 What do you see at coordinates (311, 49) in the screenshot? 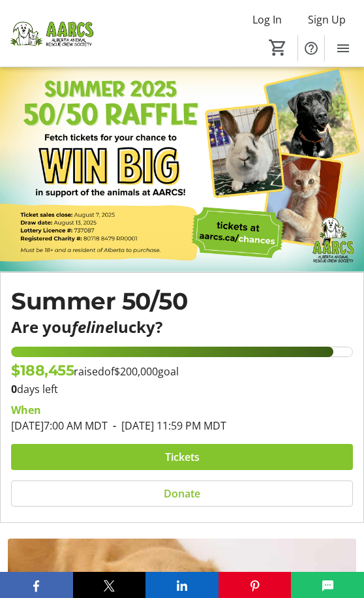
I see `button: Help` at bounding box center [311, 49].